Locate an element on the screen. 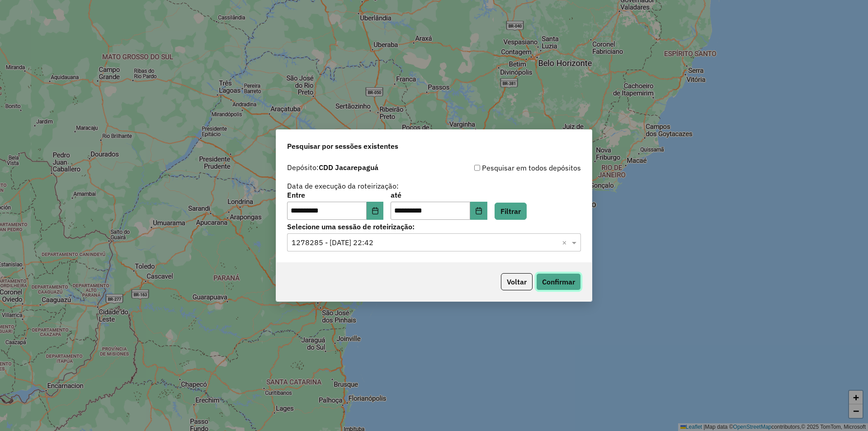  button: Voltar is located at coordinates (517, 282).